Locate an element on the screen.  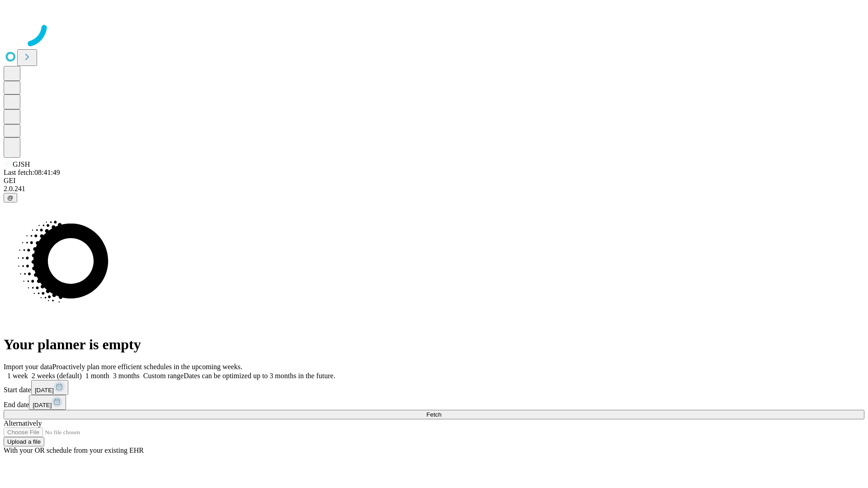
div: GEI is located at coordinates (434, 180).